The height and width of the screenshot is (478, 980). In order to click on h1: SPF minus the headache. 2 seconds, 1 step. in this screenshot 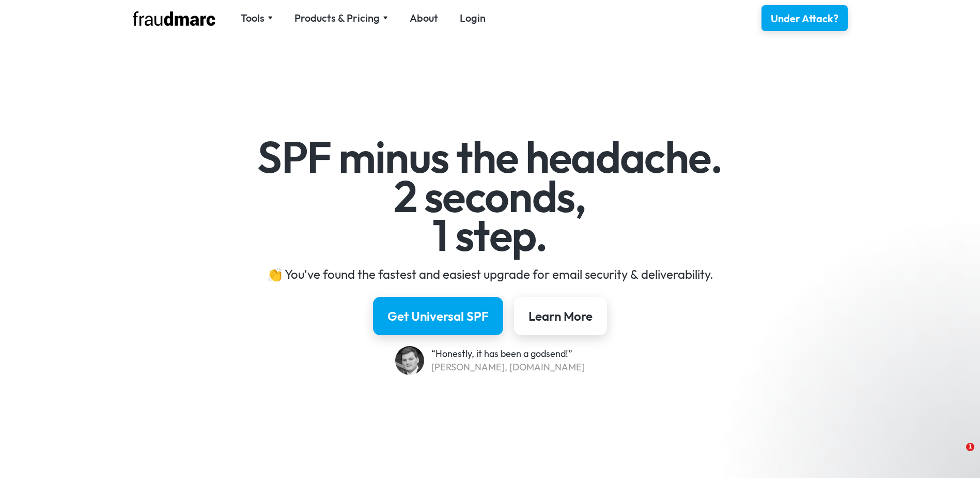, I will do `click(490, 196)`.